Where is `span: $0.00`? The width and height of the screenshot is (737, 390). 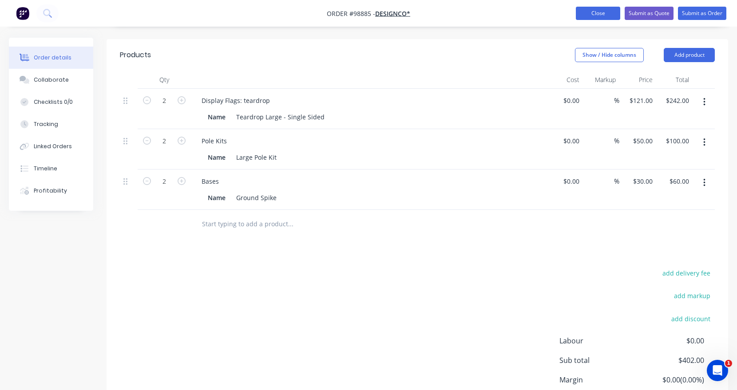 span: $0.00 is located at coordinates (671, 341).